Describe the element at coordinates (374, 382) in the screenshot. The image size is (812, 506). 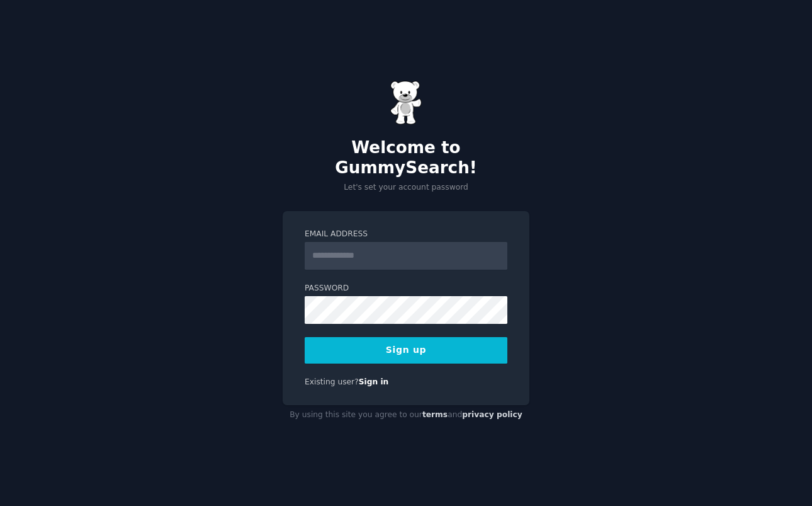
I see `a: Sign in` at that location.